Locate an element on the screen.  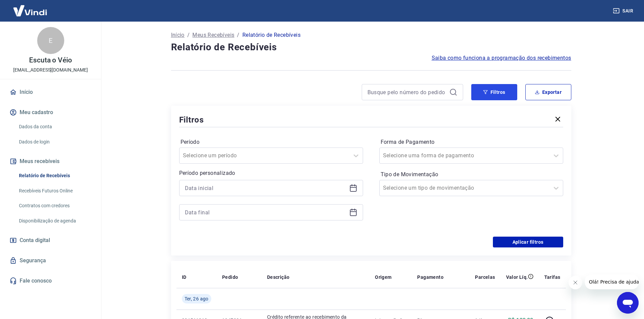
button: Meus recebíveis is located at coordinates (51, 162).